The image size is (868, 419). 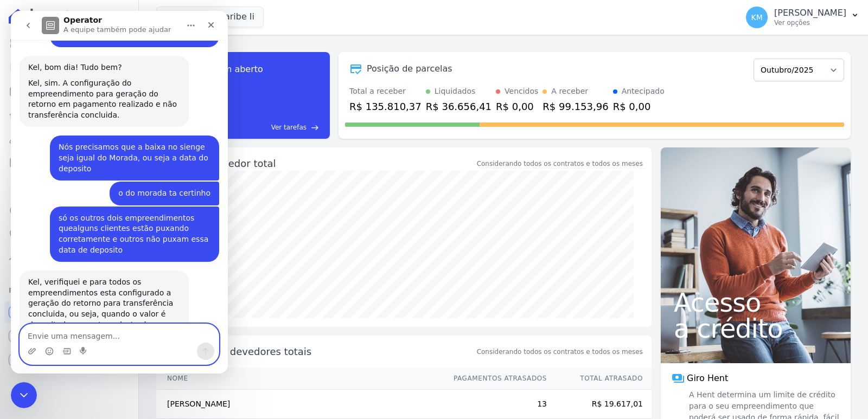 What do you see at coordinates (69, 210) in the screenshot?
I see `a: Crédito` at bounding box center [69, 210].